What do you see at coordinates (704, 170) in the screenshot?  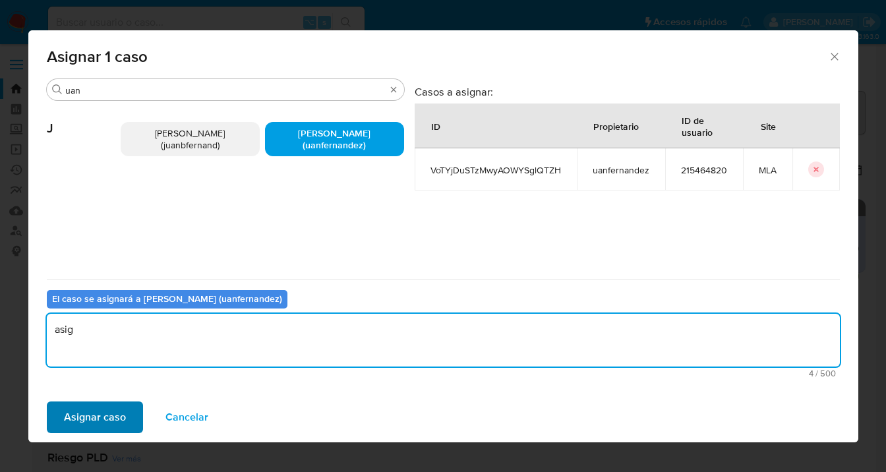 I see `span: 215464820` at bounding box center [704, 170].